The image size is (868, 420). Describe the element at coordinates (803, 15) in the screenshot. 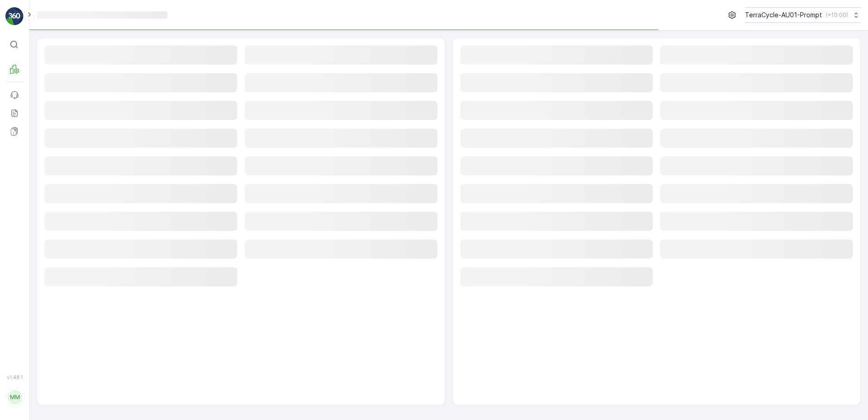

I see `button: TerraCycle-AU01-Prompt(+10:00)` at that location.